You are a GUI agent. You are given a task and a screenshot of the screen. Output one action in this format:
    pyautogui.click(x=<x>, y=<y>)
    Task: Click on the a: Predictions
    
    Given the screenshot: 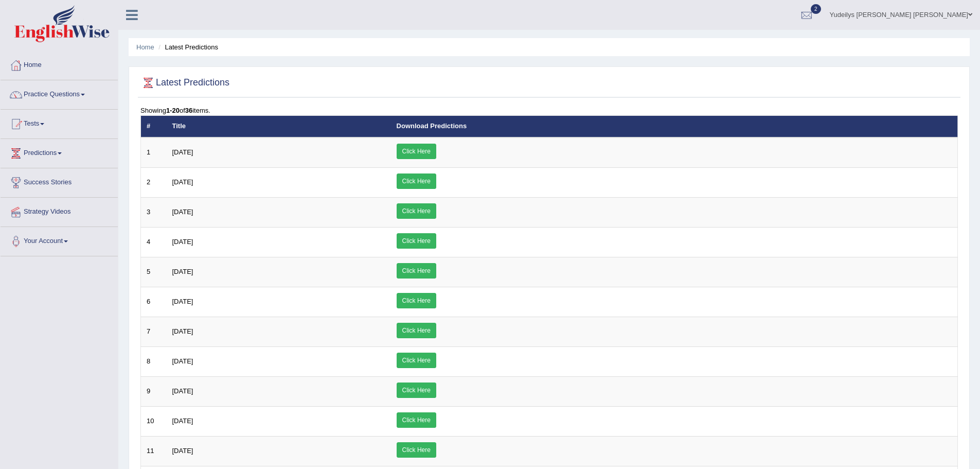 What is the action you would take?
    pyautogui.click(x=59, y=152)
    